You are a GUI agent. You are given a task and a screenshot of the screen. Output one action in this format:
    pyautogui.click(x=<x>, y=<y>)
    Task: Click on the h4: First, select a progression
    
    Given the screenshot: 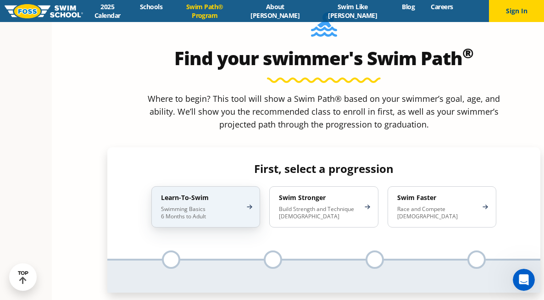 What is the action you would take?
    pyautogui.click(x=323, y=169)
    